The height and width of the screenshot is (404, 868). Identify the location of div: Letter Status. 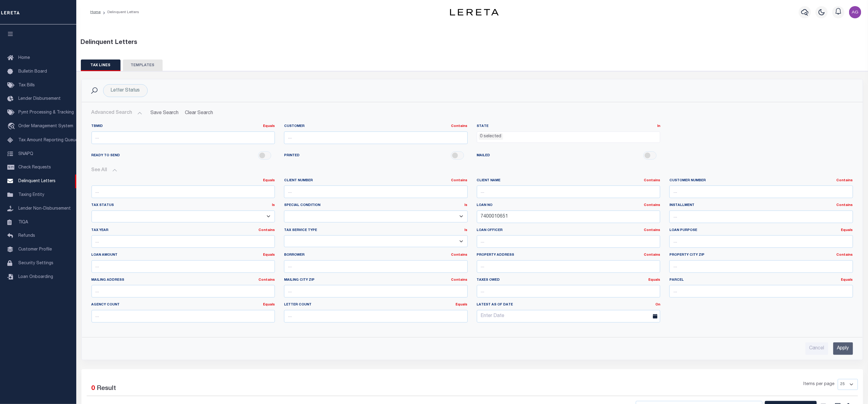
(125, 91).